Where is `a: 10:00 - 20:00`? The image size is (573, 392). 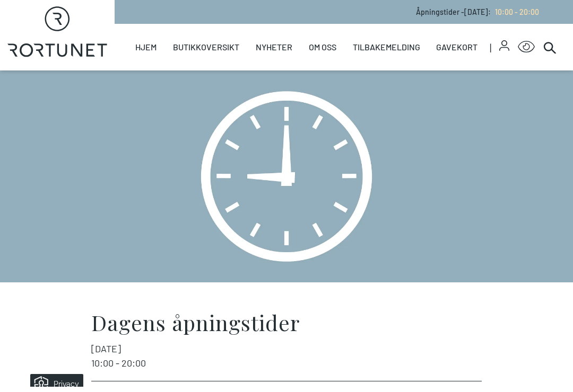 a: 10:00 - 20:00 is located at coordinates (514, 12).